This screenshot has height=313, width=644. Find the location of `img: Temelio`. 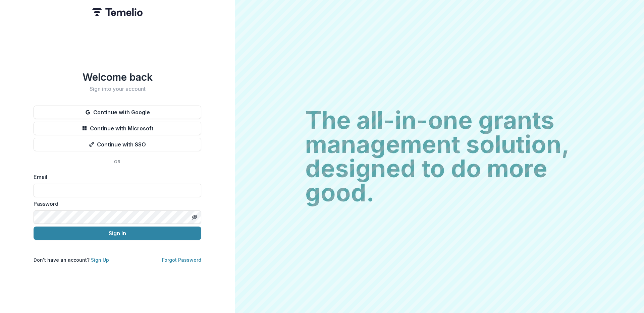

img: Temelio is located at coordinates (117, 12).